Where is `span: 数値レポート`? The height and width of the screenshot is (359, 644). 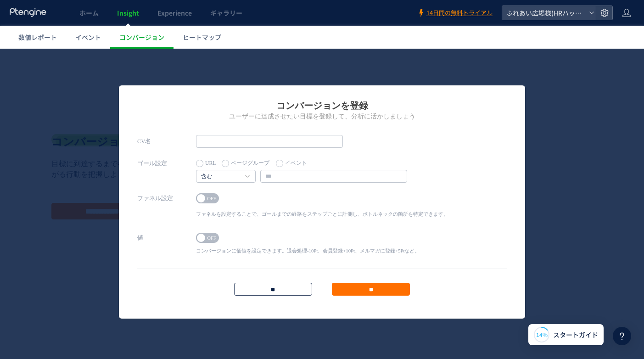 span: 数値レポート is located at coordinates (37, 37).